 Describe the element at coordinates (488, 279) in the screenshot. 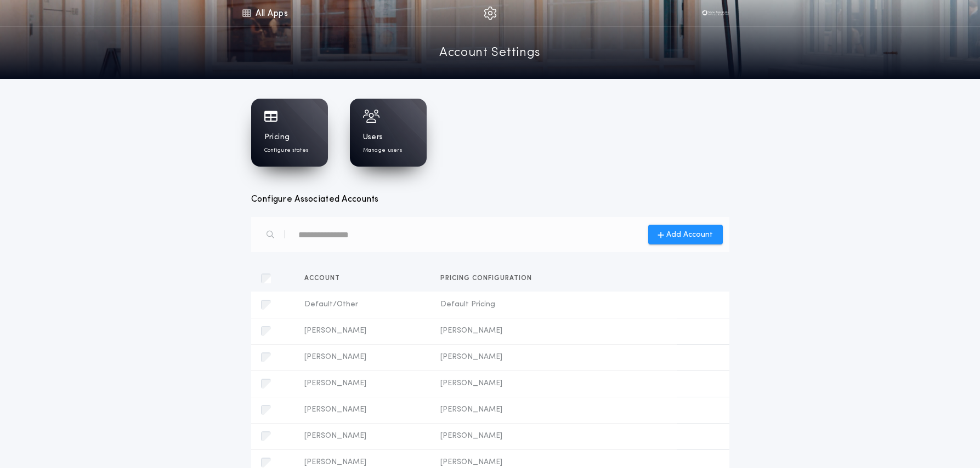

I see `span: Pricing configuration` at that location.